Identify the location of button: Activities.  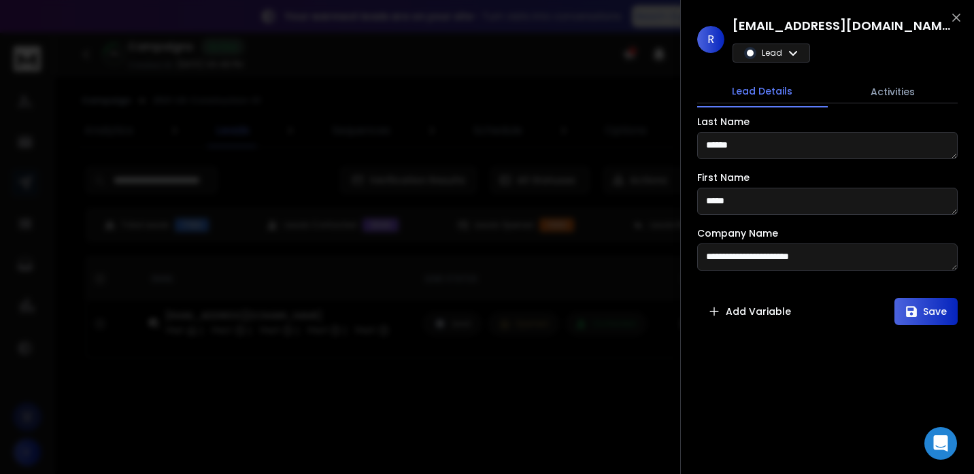
(893, 92).